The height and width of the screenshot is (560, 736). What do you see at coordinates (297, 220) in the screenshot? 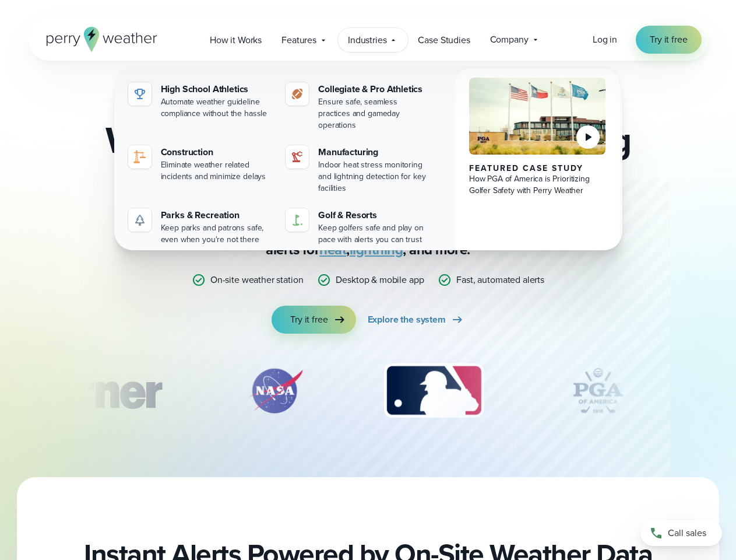
I see `img: golf-iconV2.svg` at bounding box center [297, 220].